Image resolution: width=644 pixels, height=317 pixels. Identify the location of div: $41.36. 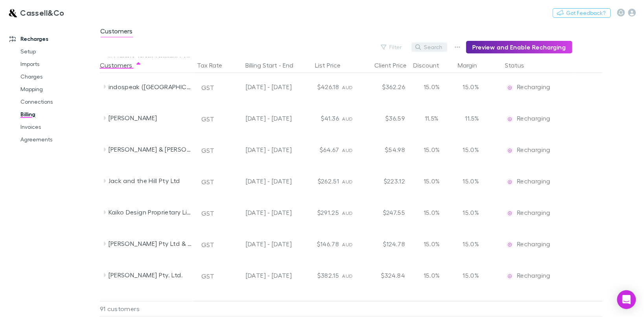
(319, 118).